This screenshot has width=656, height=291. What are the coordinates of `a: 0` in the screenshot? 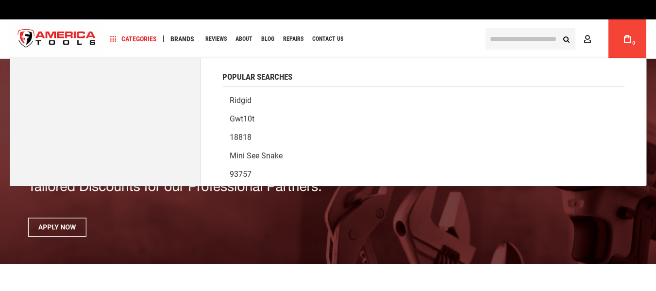 It's located at (628, 39).